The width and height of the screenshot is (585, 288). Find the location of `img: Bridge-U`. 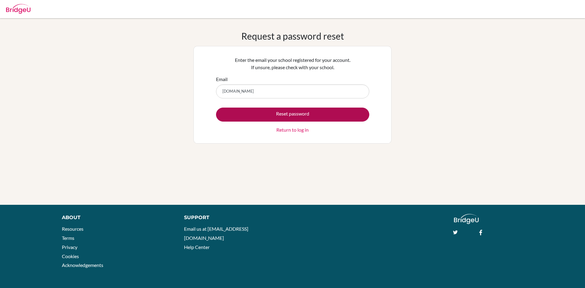

img: Bridge-U is located at coordinates (18, 9).